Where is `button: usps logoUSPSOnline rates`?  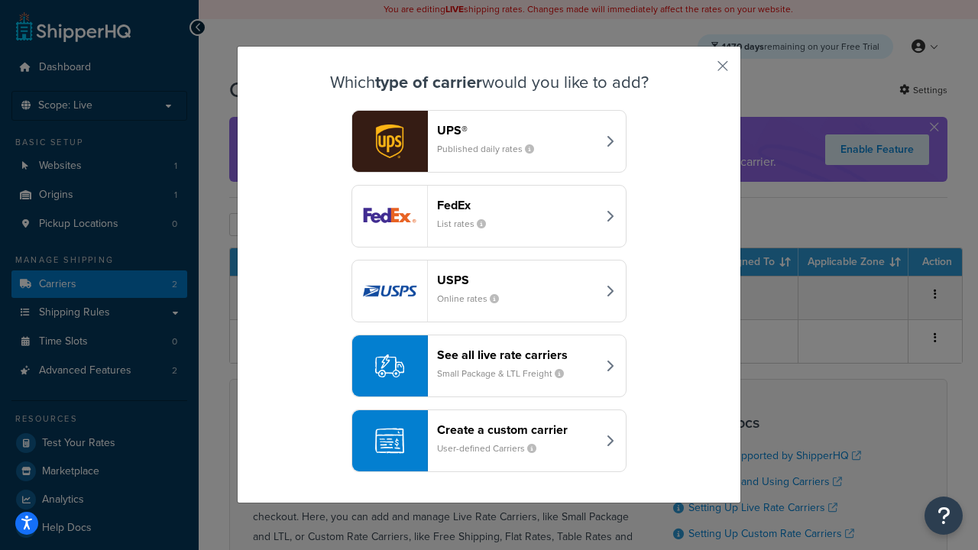 button: usps logoUSPSOnline rates is located at coordinates (489, 291).